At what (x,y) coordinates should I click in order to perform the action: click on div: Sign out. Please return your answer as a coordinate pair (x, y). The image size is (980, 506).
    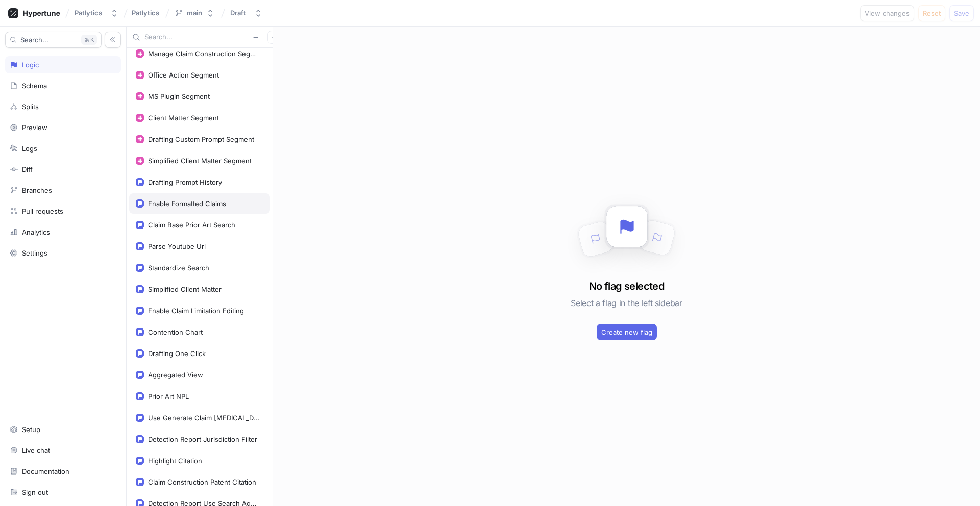
    Looking at the image, I should click on (35, 493).